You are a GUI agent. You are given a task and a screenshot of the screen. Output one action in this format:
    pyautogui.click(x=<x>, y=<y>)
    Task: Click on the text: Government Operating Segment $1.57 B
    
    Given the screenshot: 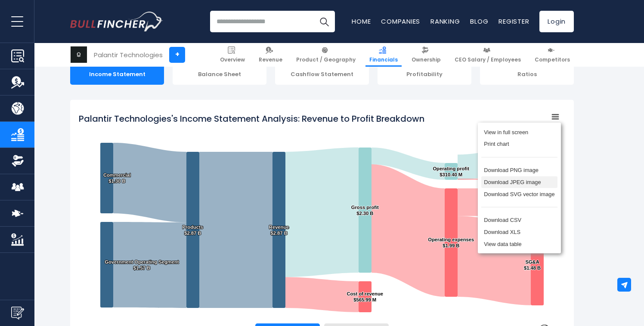 What is the action you would take?
    pyautogui.click(x=142, y=265)
    